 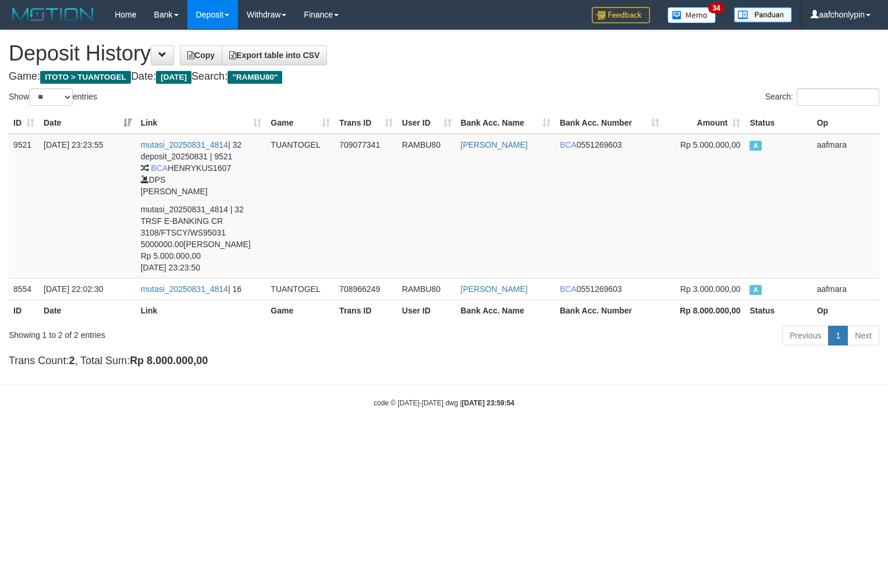 What do you see at coordinates (202, 206) in the screenshot?
I see `td: | 32` at bounding box center [202, 206].